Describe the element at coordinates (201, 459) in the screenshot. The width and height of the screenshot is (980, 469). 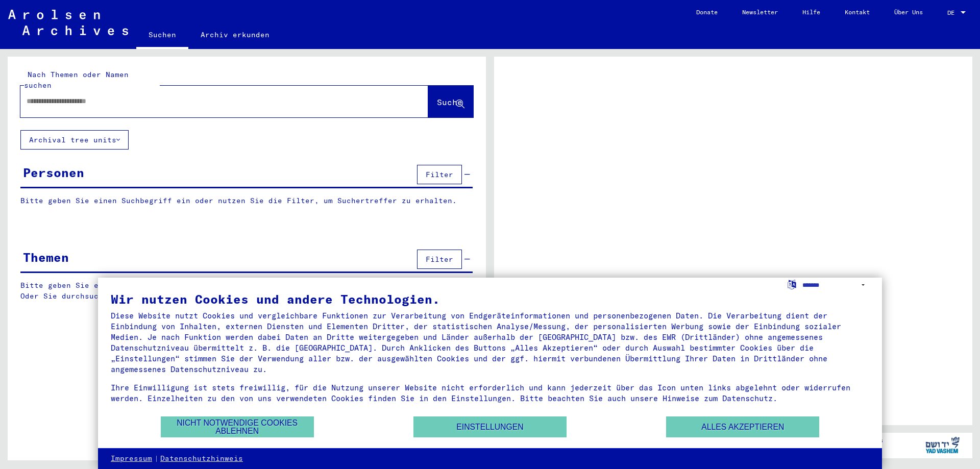
I see `a: Datenschutzhinweis` at that location.